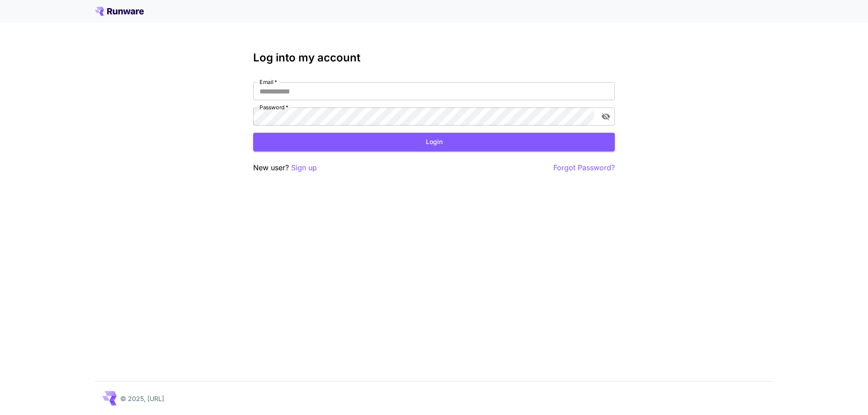  I want to click on h3: Log into my account, so click(434, 58).